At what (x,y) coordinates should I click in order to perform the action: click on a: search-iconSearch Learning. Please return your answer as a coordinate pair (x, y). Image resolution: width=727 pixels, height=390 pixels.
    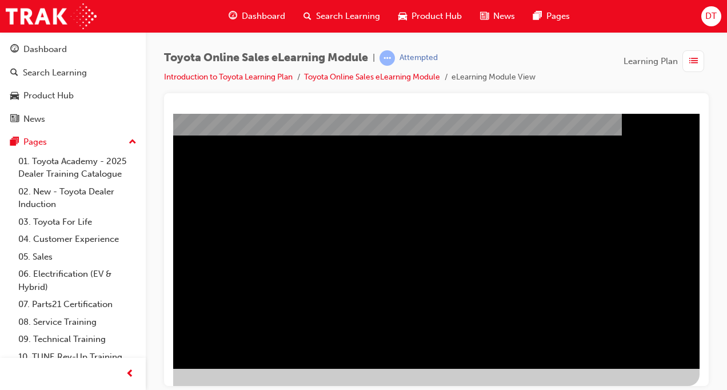
    Looking at the image, I should click on (342, 16).